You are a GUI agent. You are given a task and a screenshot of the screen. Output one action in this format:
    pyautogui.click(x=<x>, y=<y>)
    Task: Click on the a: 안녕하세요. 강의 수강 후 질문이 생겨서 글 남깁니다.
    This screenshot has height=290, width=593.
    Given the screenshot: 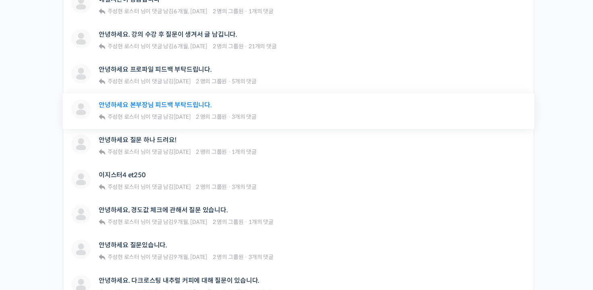 What is the action you would take?
    pyautogui.click(x=168, y=34)
    